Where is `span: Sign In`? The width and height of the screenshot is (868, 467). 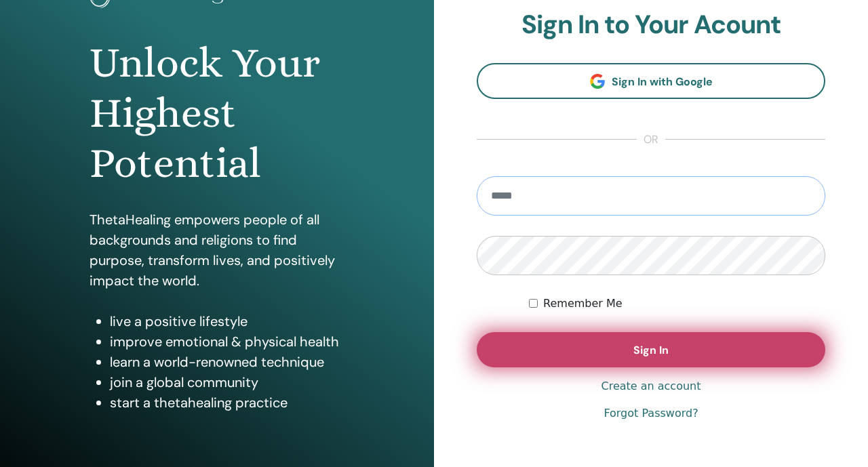
span: Sign In is located at coordinates (651, 350).